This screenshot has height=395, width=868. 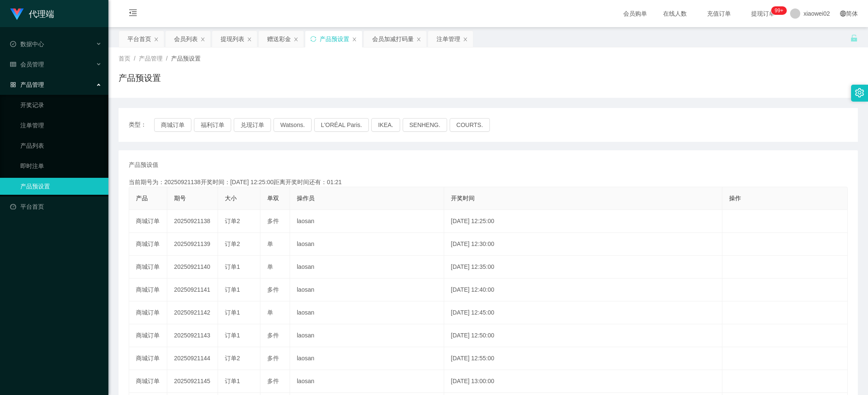 I want to click on a: 即时注单, so click(x=61, y=166).